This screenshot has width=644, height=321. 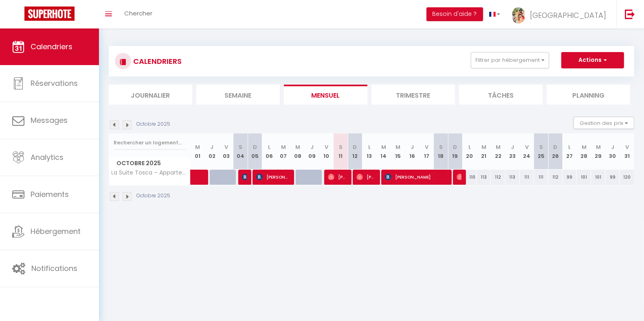 I want to click on th: 24, so click(x=527, y=151).